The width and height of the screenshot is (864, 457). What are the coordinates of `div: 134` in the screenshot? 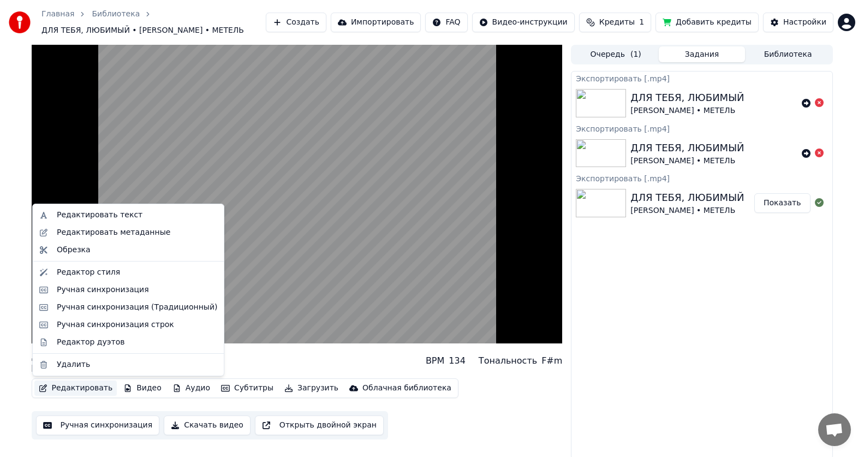 It's located at (457, 361).